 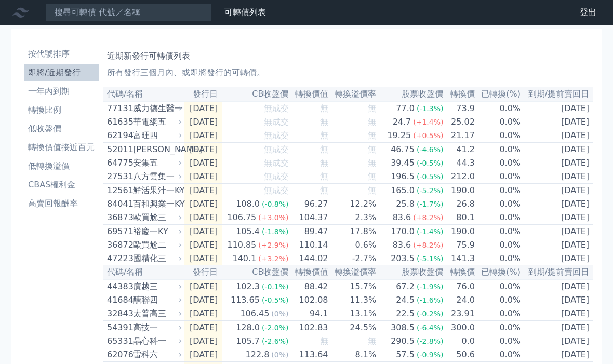 What do you see at coordinates (275, 328) in the screenshot?
I see `span: (-2.0%)` at bounding box center [275, 328].